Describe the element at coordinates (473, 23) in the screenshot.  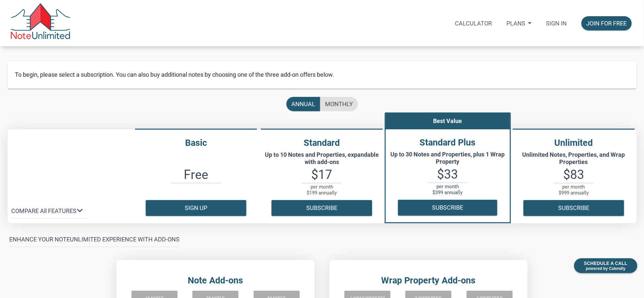
I see `p: Calculator` at that location.